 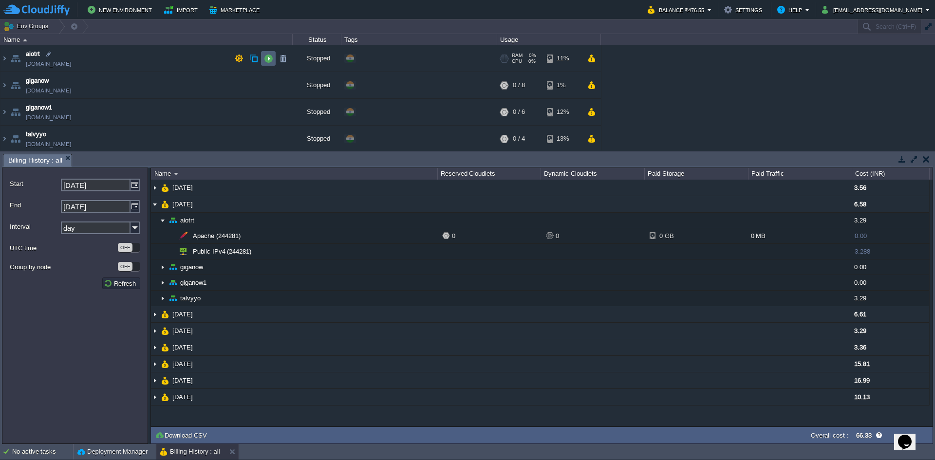 What do you see at coordinates (665, 236) in the screenshot?
I see `div: 0 GB` at bounding box center [665, 236].